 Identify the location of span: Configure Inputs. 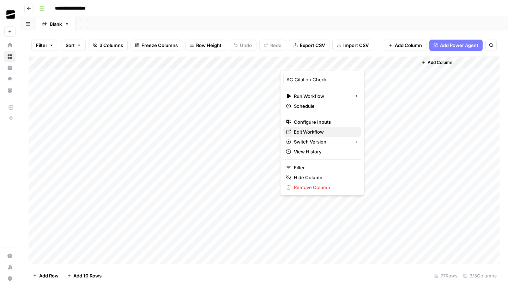
(325, 122).